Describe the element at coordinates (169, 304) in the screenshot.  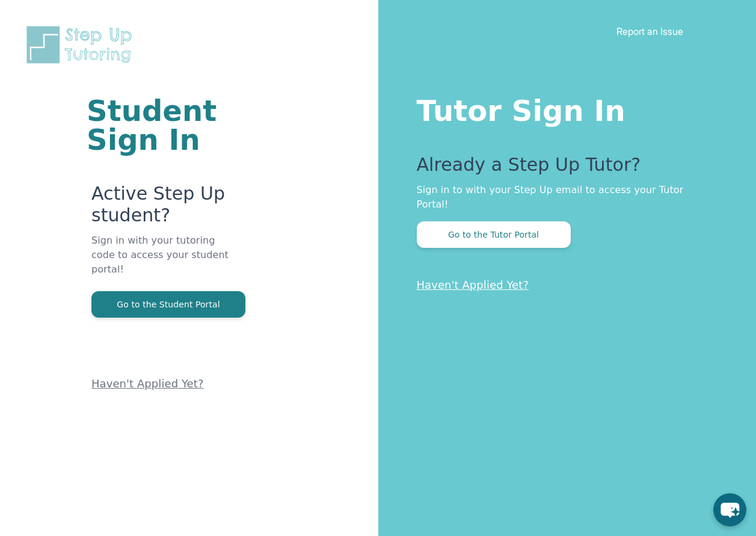
I see `a: Go to the Student Portal` at that location.